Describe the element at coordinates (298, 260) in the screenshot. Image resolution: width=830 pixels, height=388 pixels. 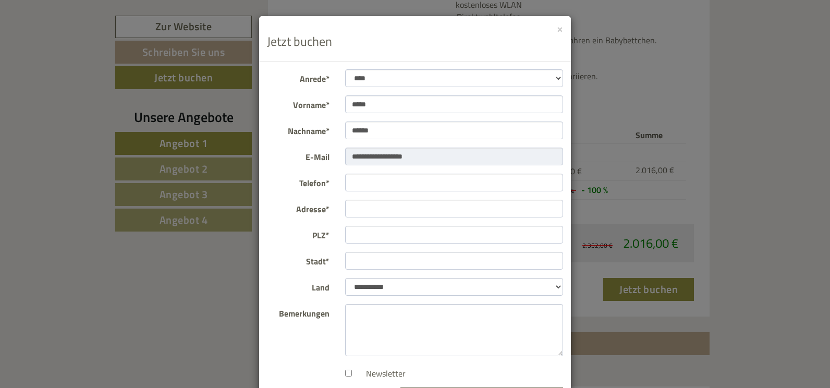
I see `label: Stadt*` at that location.